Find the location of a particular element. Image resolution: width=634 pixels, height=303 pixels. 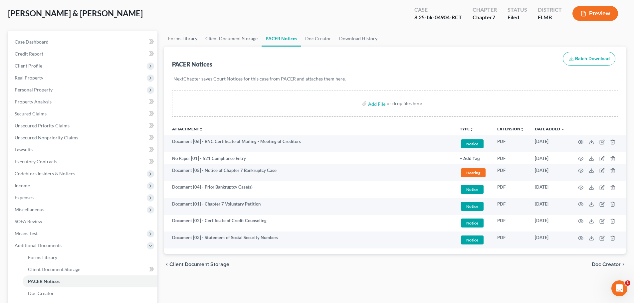

div: or drop files here is located at coordinates (404, 103).